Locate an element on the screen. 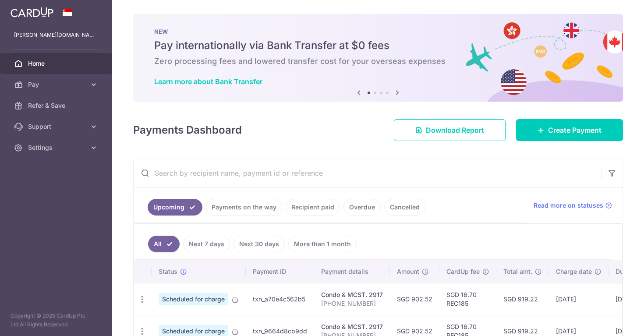 This screenshot has width=644, height=336. span: Total amt. is located at coordinates (518, 272).